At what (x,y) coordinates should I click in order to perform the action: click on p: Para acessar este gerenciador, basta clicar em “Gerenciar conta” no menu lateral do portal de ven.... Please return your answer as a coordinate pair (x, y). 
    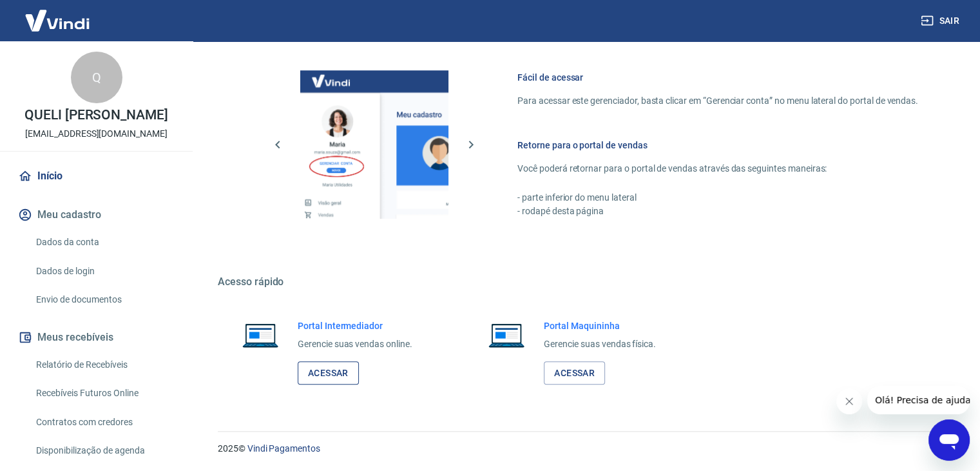
    Looking at the image, I should click on (718, 101).